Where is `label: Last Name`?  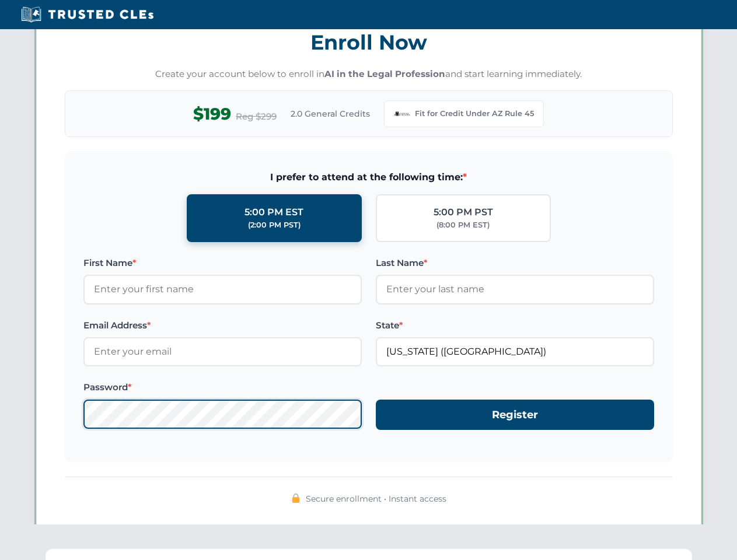 label: Last Name is located at coordinates (515, 263).